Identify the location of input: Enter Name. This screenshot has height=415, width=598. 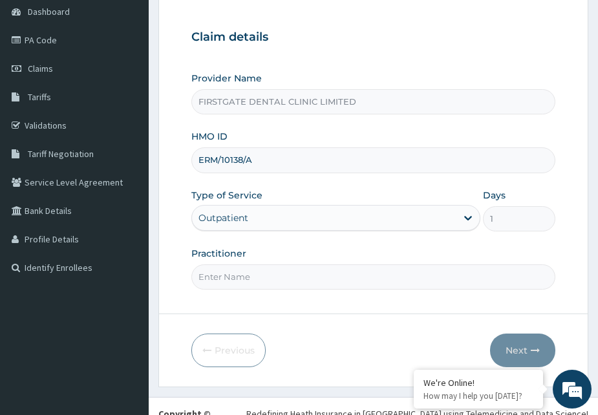
(374, 277).